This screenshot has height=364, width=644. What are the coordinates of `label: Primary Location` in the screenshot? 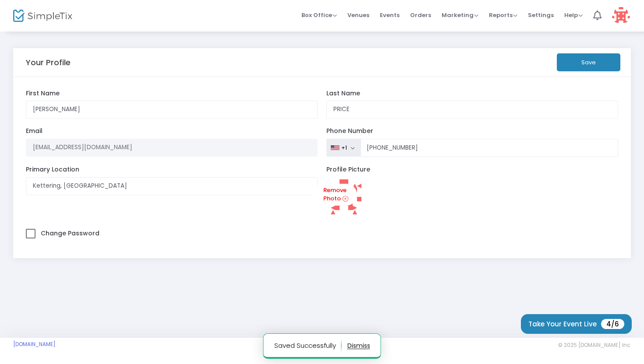 It's located at (172, 170).